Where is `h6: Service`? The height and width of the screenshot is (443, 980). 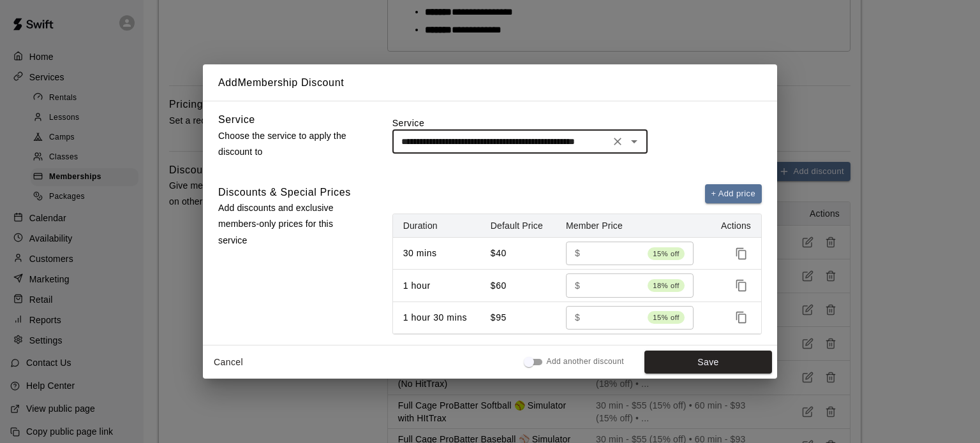 h6: Service is located at coordinates (237, 120).